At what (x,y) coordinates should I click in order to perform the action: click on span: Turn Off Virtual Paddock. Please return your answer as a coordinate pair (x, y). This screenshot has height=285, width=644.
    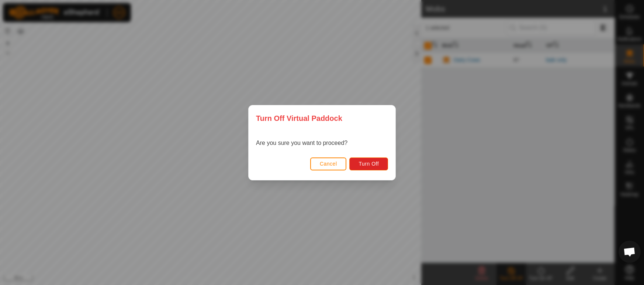
    Looking at the image, I should click on (299, 118).